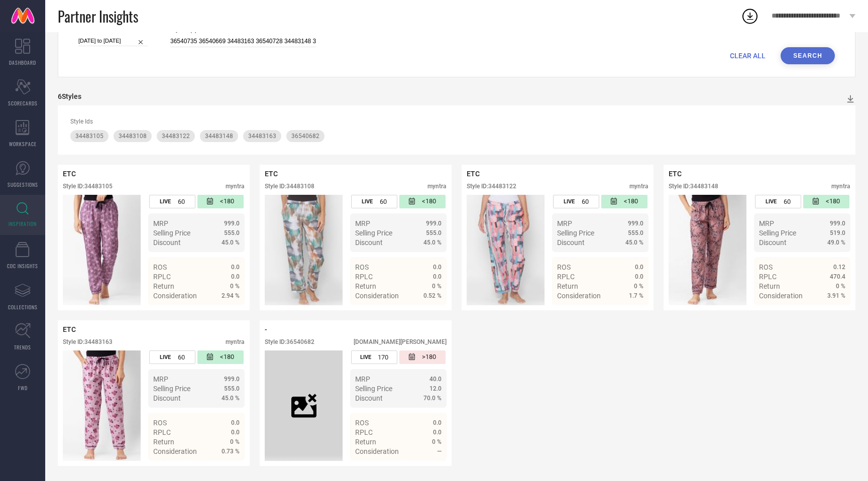 This screenshot has height=481, width=868. What do you see at coordinates (22, 103) in the screenshot?
I see `span: SCORECARDS` at bounding box center [22, 103].